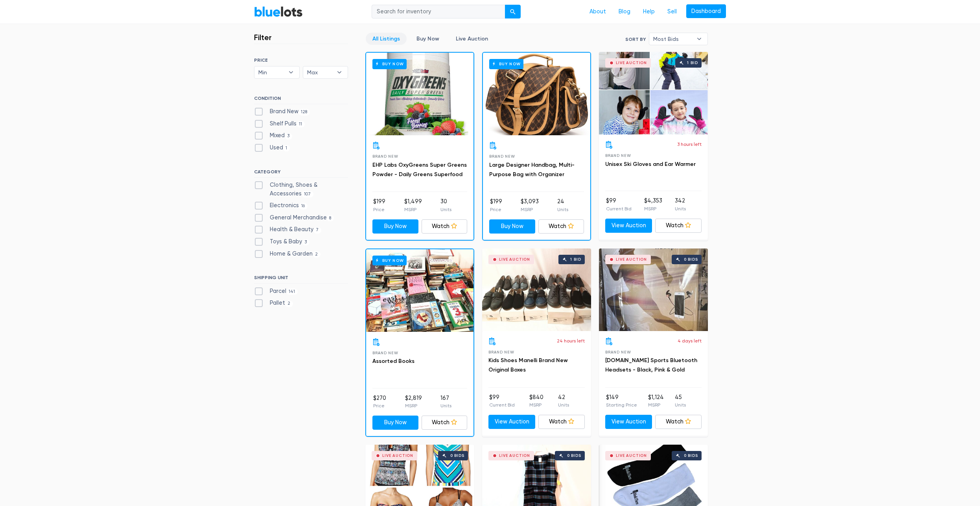 The image size is (980, 506). Describe the element at coordinates (301, 60) in the screenshot. I see `h6: PRICE` at that location.